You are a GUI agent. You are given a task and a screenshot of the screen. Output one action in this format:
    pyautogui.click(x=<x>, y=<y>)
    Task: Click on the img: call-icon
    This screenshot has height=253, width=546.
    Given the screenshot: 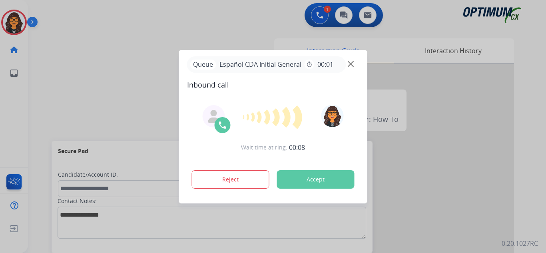 What is the action you would take?
    pyautogui.click(x=223, y=125)
    